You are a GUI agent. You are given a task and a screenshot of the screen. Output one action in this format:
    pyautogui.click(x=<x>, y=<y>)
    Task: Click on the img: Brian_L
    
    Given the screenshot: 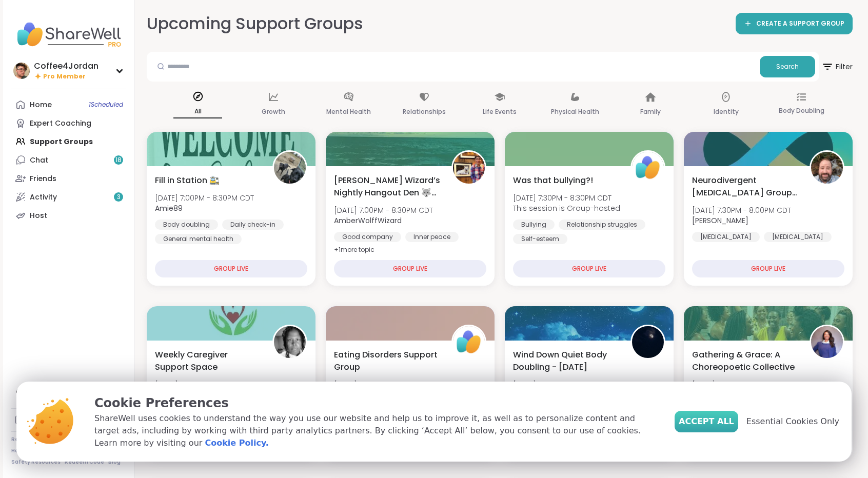 What is the action you would take?
    pyautogui.click(x=827, y=168)
    